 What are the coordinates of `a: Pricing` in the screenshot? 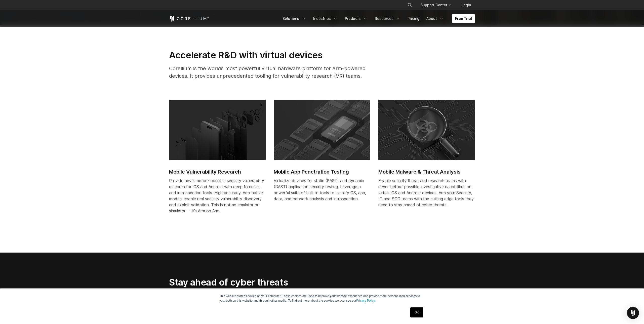 It's located at (413, 19).